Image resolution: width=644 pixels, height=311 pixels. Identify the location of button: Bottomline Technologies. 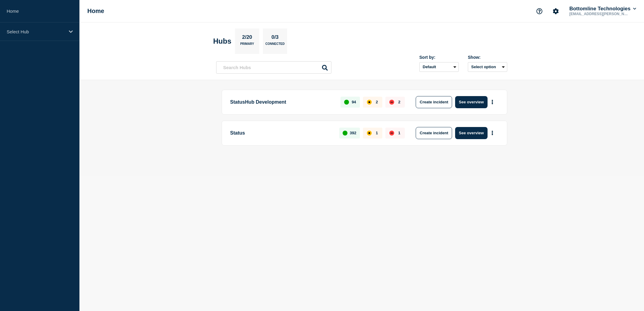
(602, 9).